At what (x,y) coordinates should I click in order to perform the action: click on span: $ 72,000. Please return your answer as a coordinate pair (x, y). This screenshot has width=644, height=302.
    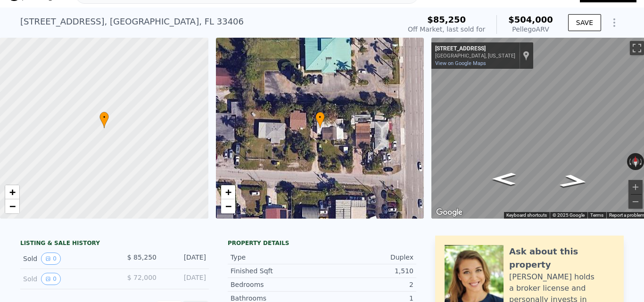
    Looking at the image, I should click on (142, 278).